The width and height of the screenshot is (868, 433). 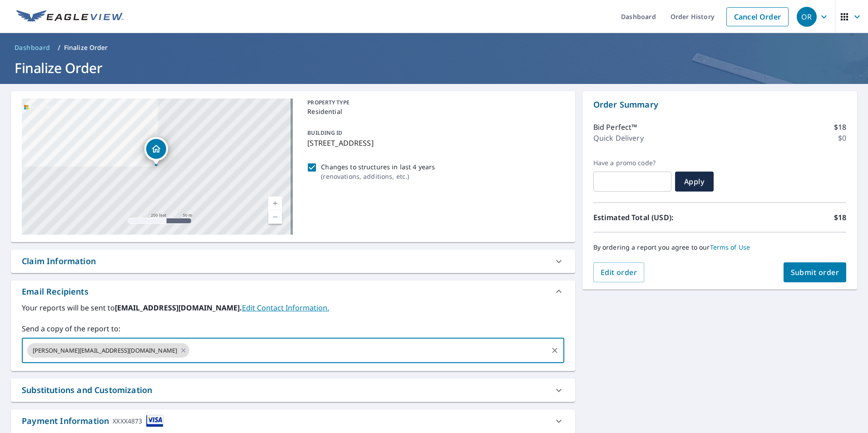 I want to click on button: Clear, so click(x=555, y=350).